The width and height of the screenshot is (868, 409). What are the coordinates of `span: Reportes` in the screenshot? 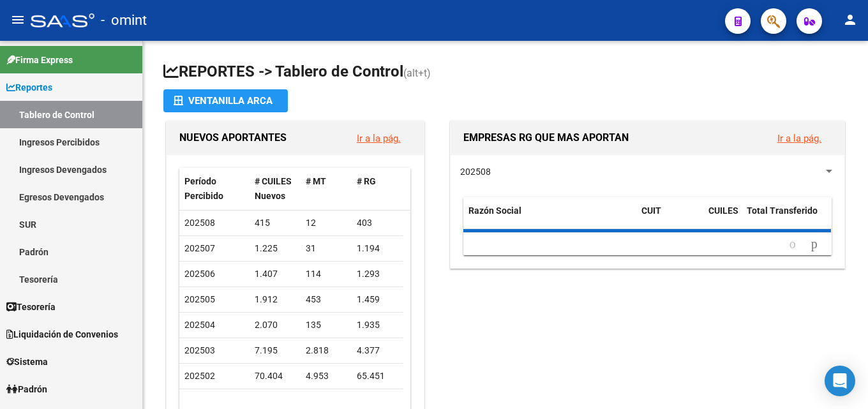 It's located at (29, 87).